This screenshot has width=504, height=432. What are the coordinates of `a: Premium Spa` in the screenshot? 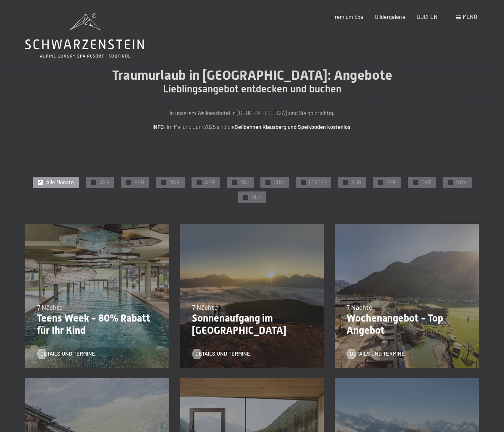 It's located at (347, 17).